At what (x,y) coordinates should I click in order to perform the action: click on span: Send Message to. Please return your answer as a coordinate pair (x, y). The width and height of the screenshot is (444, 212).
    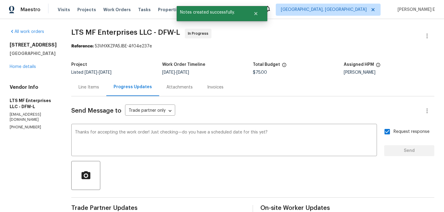
    Looking at the image, I should click on (96, 111).